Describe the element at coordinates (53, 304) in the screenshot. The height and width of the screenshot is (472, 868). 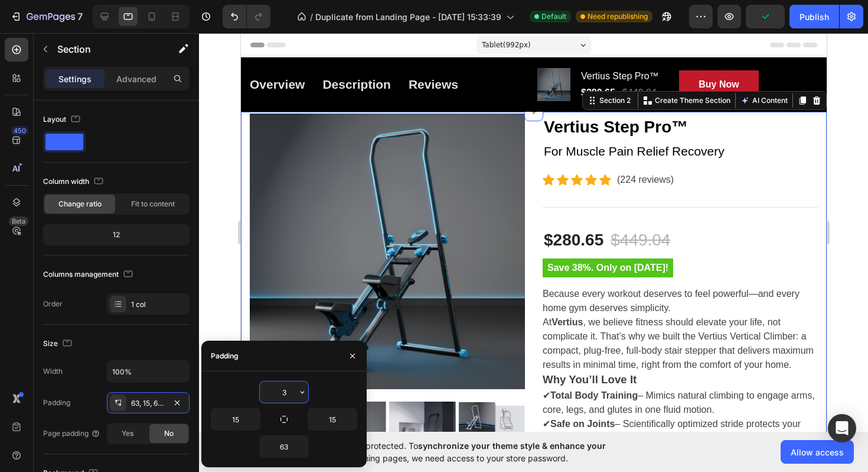
I see `div: Order` at that location.